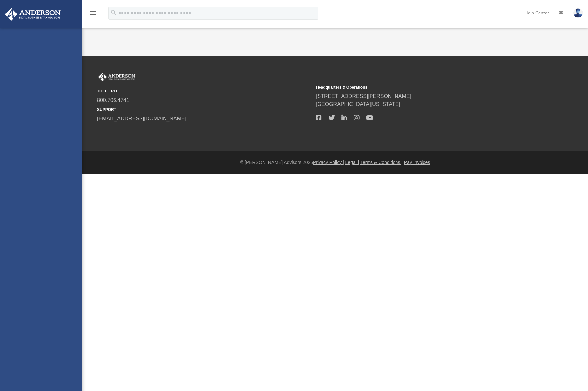 This screenshot has width=588, height=391. Describe the element at coordinates (204, 91) in the screenshot. I see `small: TOLL FREE` at that location.